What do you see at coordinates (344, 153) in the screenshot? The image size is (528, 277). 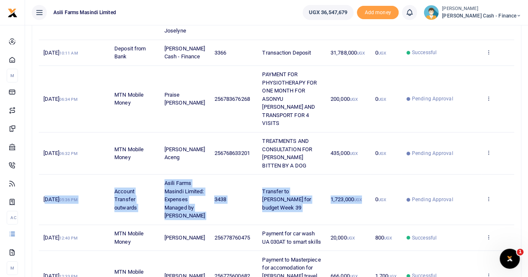 I see `span: 435,000` at bounding box center [344, 153].